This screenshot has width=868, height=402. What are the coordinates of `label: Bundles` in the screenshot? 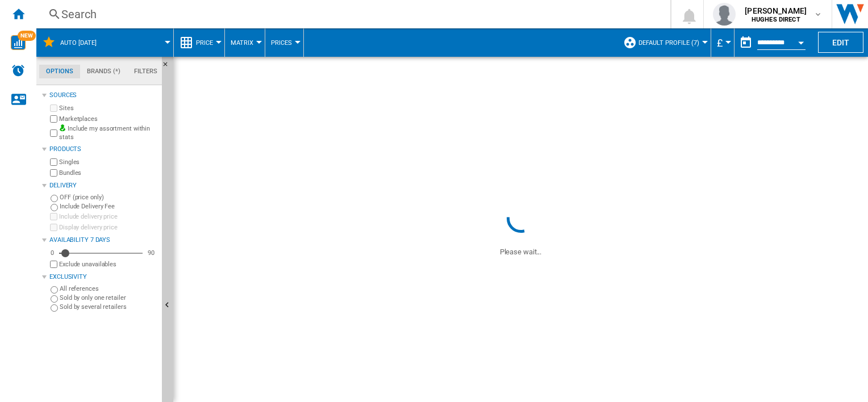 It's located at (108, 173).